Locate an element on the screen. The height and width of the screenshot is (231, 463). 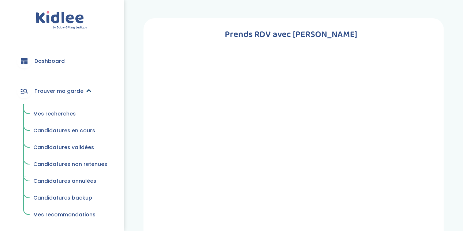
span: Mes recommandations is located at coordinates (64, 215).